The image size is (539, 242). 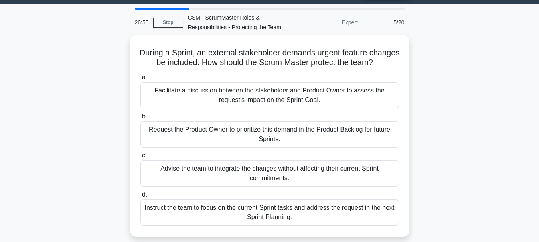 What do you see at coordinates (270, 174) in the screenshot?
I see `div: Advise the team to integrate the changes without affecting their current Sprint commitments.` at bounding box center [270, 174].